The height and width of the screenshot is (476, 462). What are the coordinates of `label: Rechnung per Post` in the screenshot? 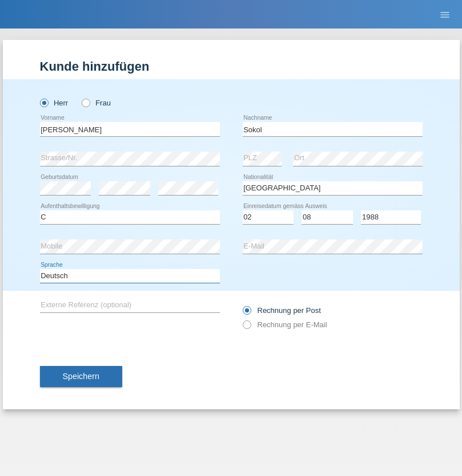 It's located at (281, 311).